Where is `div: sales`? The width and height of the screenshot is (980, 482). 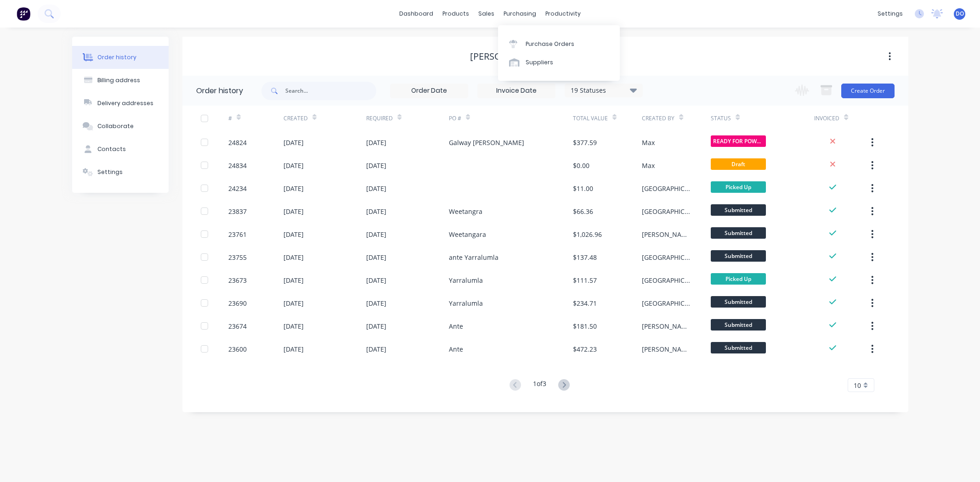
div: sales is located at coordinates (486, 14).